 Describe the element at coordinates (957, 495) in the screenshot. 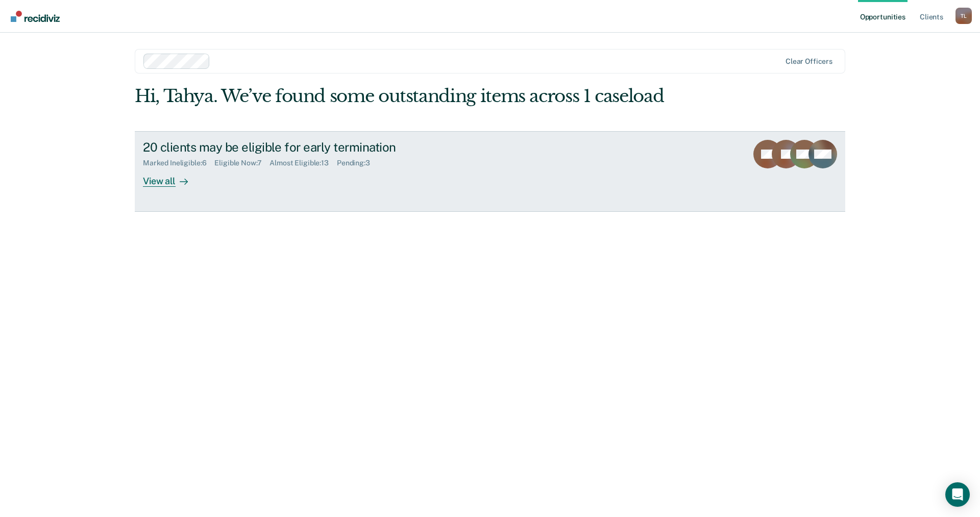

I see `div: Open Intercom Messenger` at that location.